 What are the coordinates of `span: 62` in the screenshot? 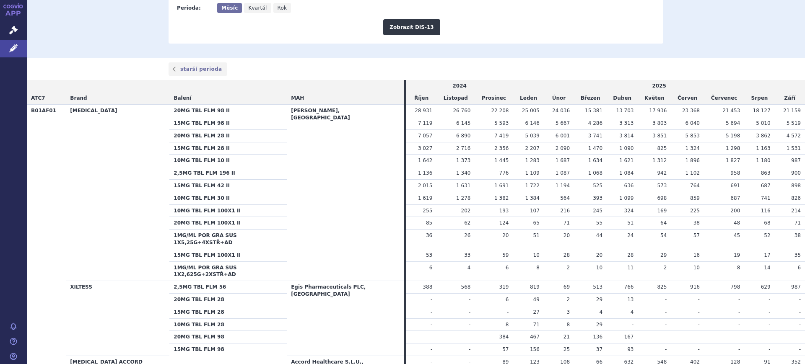 It's located at (467, 223).